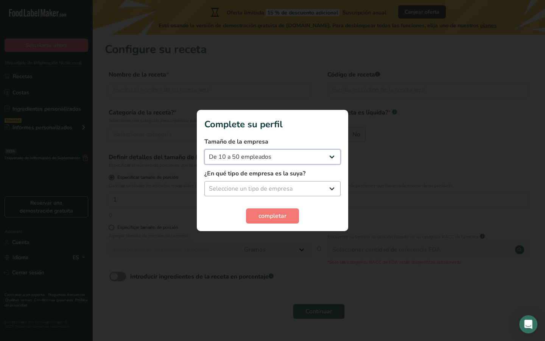  What do you see at coordinates (273, 173) in the screenshot?
I see `label: ¿En qué tipo de empresa es la suya?` at bounding box center [273, 173].